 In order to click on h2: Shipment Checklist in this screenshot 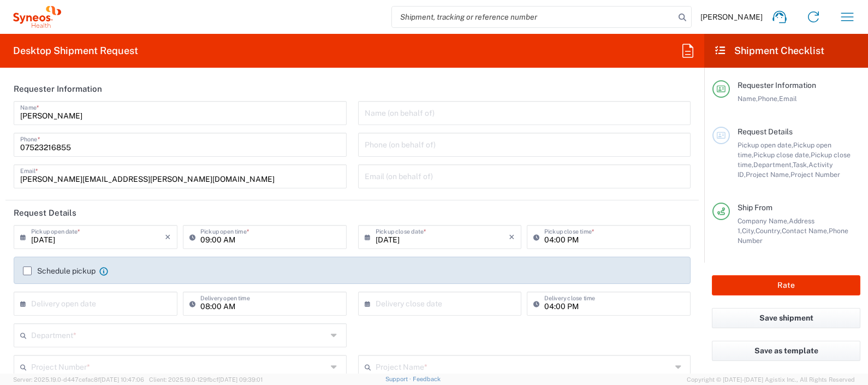, I will do `click(769, 51)`.